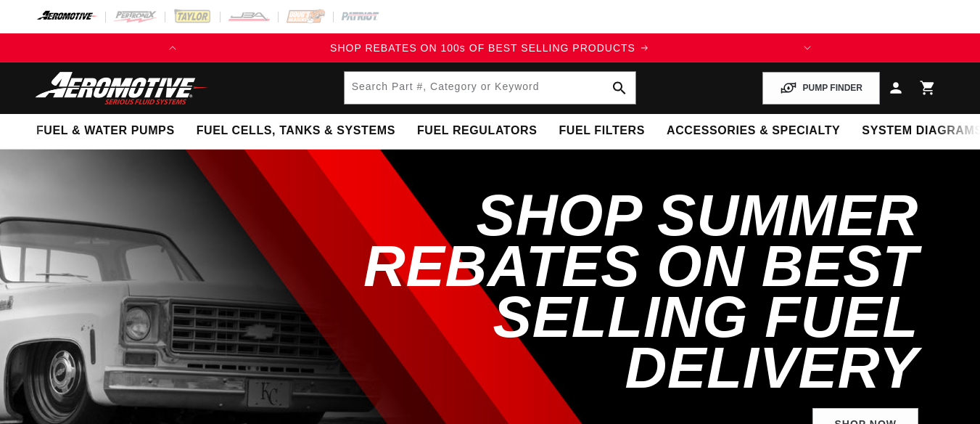 Image resolution: width=980 pixels, height=424 pixels. I want to click on summary: Fuel & Water Pumps, so click(105, 131).